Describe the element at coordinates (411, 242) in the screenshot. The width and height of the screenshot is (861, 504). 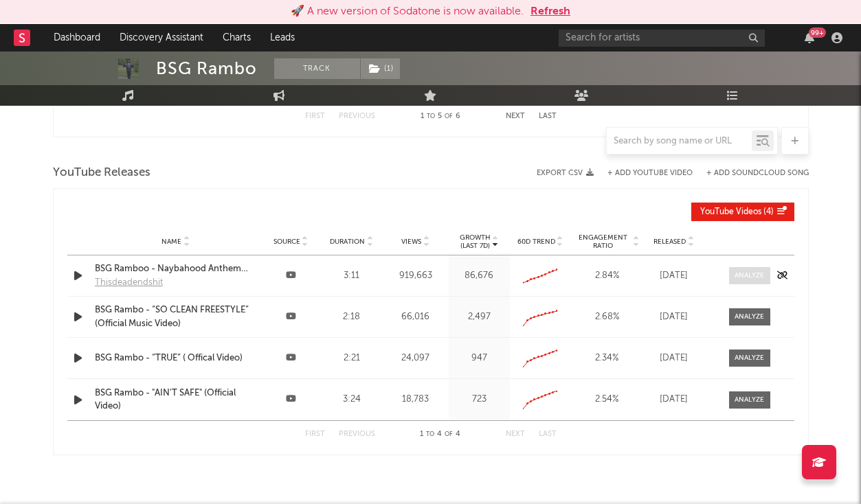
I see `span: Views` at that location.